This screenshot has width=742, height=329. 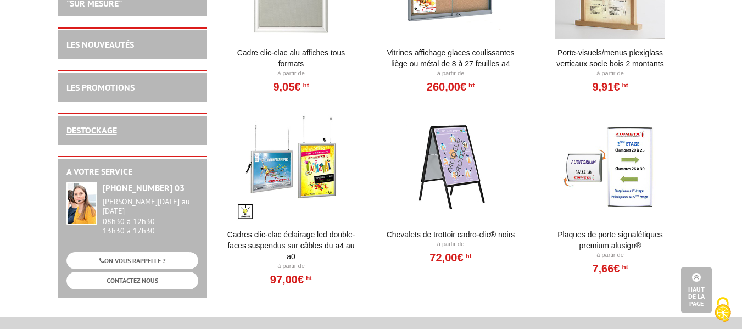 What do you see at coordinates (82, 203) in the screenshot?
I see `img: widget-service.jpg` at bounding box center [82, 203].